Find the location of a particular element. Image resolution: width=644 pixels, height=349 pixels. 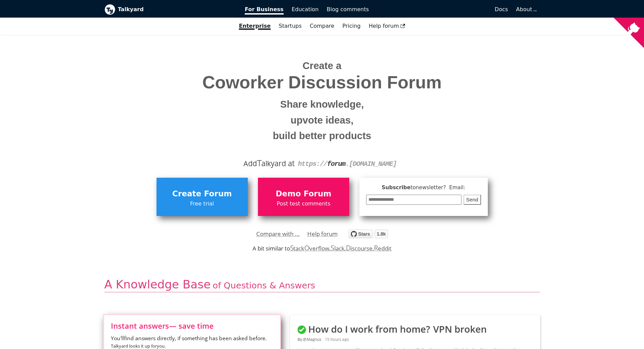

span: Education is located at coordinates (305, 9).